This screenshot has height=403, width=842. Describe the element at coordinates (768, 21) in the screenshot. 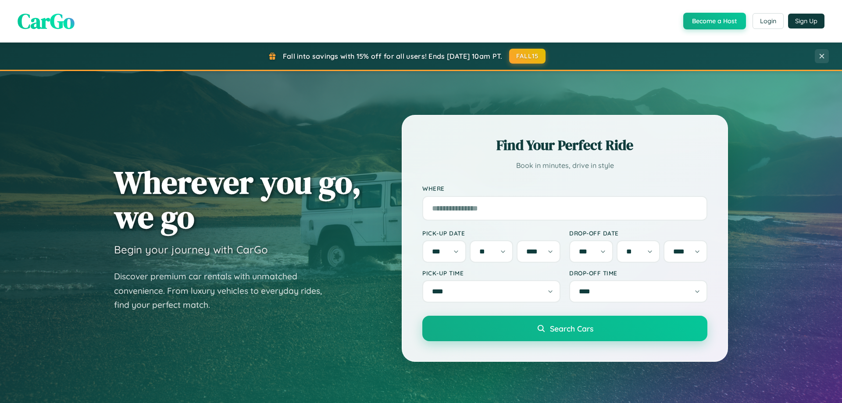

I see `button: Login` at that location.